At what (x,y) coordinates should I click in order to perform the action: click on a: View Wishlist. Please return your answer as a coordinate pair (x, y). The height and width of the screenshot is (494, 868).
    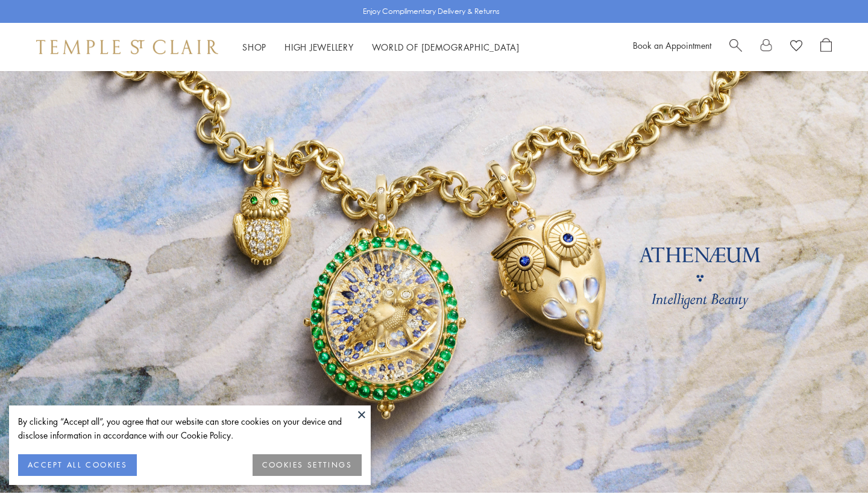
    Looking at the image, I should click on (796, 47).